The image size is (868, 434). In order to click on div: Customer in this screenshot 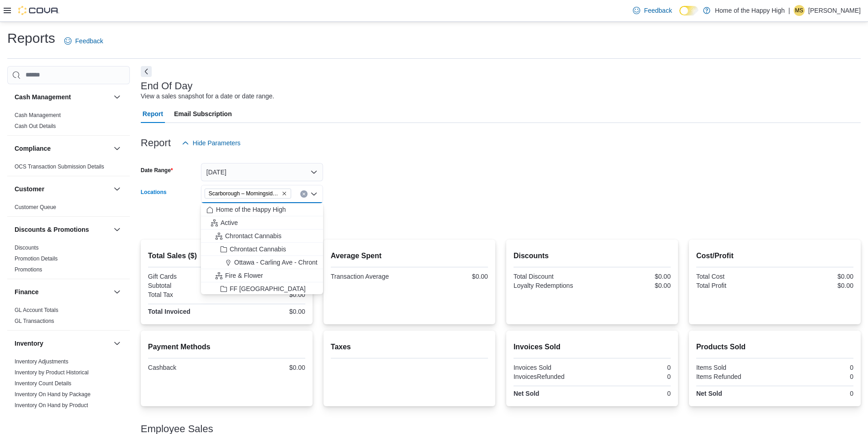, I will do `click(68, 209)`.